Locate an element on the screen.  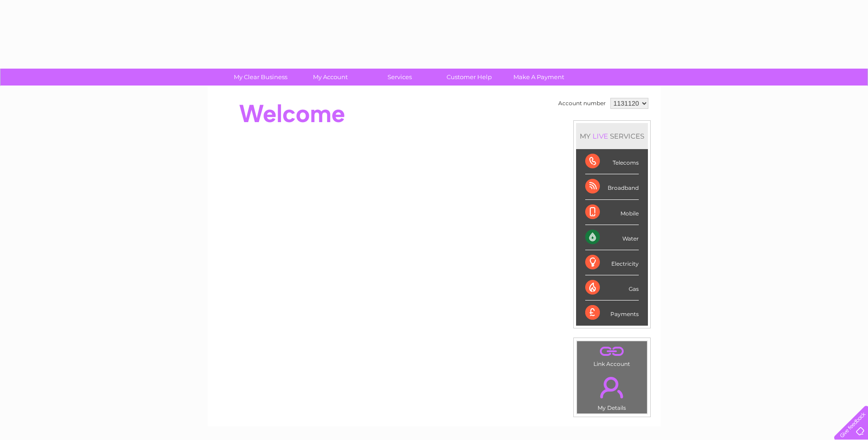
td: Account number is located at coordinates (582, 104).